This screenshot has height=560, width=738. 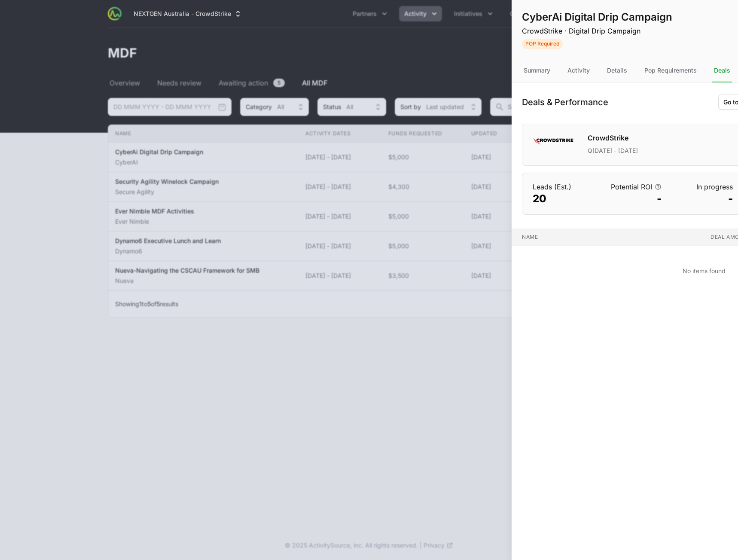 I want to click on div: Deals, so click(x=722, y=71).